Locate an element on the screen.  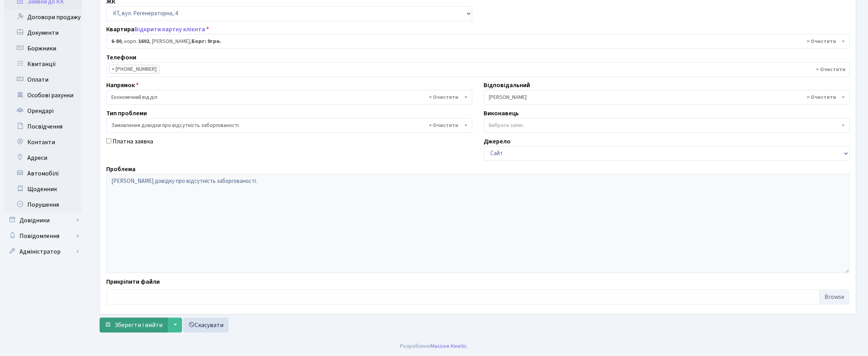
label: Відповідальний is located at coordinates (507, 85).